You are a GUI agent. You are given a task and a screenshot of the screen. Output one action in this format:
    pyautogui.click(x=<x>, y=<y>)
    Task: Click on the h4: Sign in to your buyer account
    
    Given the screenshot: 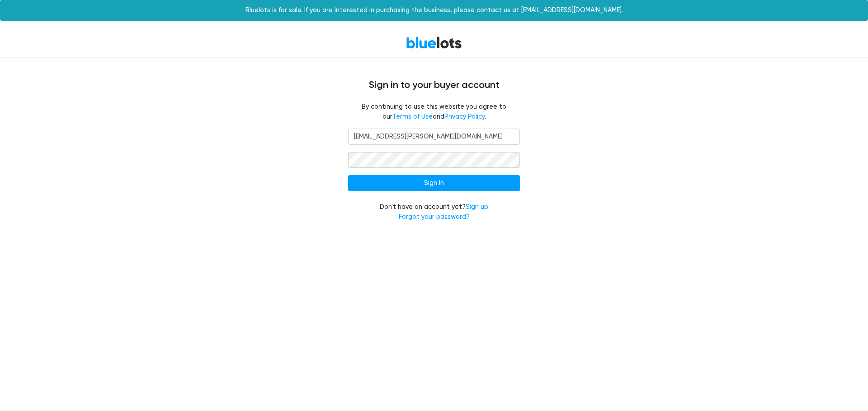 What is the action you would take?
    pyautogui.click(x=434, y=85)
    